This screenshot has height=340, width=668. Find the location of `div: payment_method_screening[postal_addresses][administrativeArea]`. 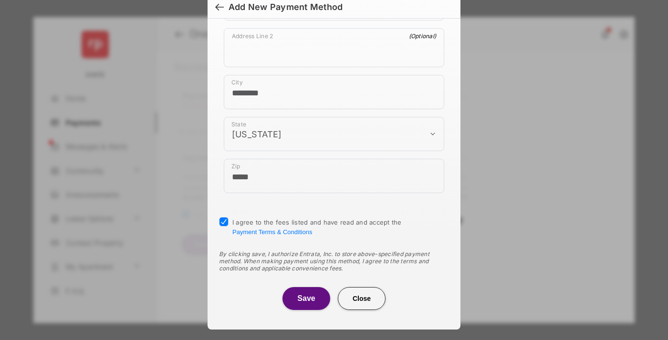

div: payment_method_screening[postal_addresses][administrativeArea] is located at coordinates (334, 134).